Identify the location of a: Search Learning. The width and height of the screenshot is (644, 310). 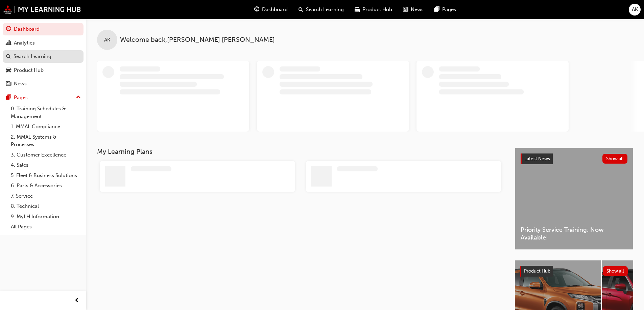
(43, 56).